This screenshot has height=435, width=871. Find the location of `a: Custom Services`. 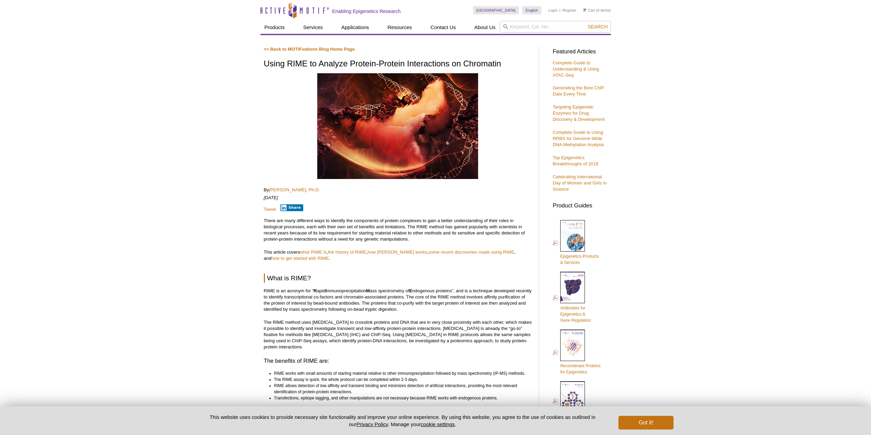

a: Custom Services is located at coordinates (572, 401).